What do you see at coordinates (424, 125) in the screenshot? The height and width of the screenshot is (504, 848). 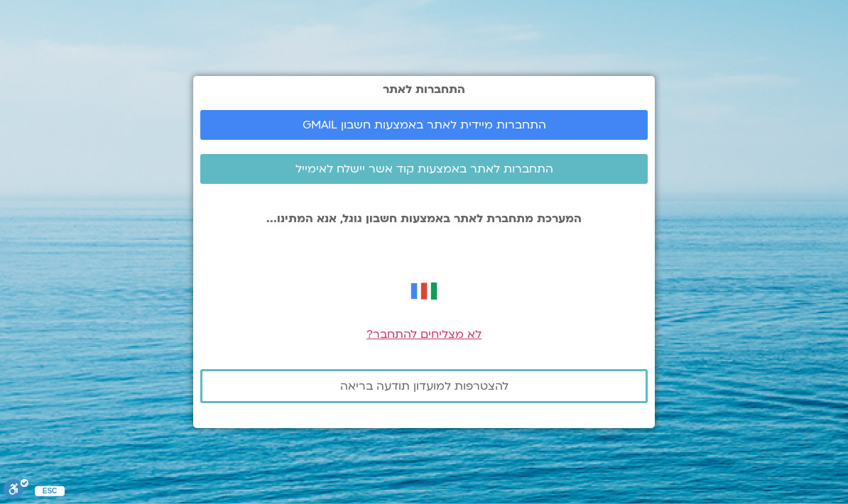 I see `a: התחברות מיידית לאתר באמצעות חשבון GMAIL` at bounding box center [424, 125].